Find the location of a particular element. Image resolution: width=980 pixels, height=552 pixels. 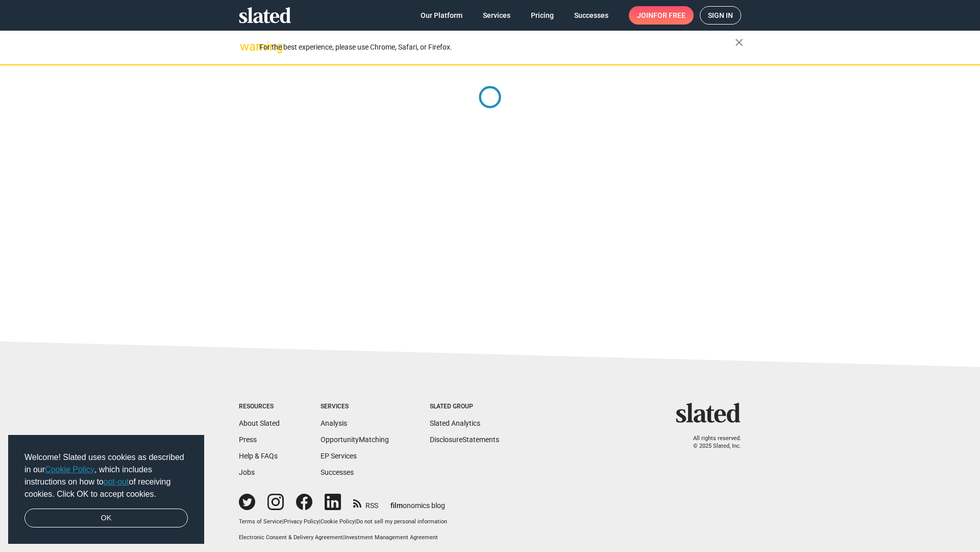

a: Our Platform is located at coordinates (441, 15).